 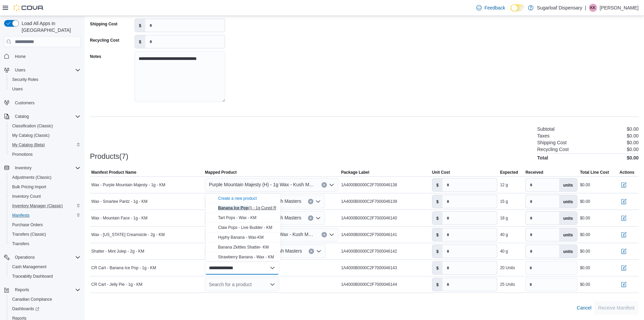 I want to click on span: Unit Cost, so click(x=441, y=172).